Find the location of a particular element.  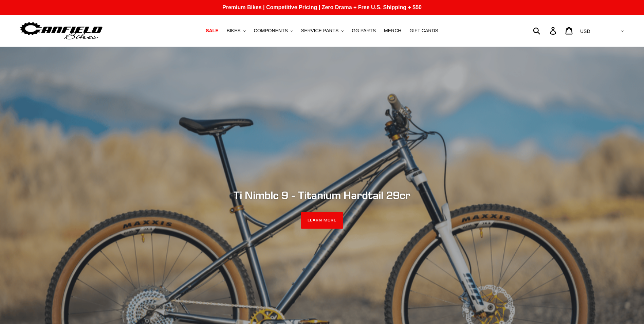

button: SERVICE PARTS is located at coordinates (322, 31).